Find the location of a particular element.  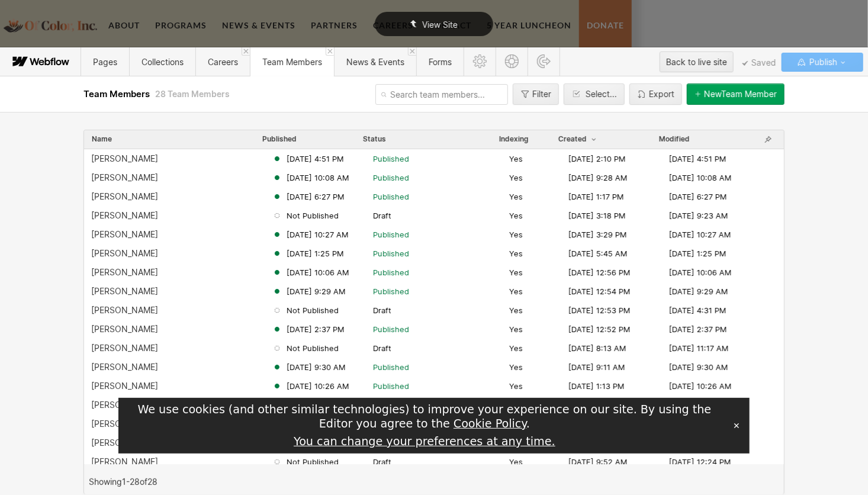

span: Team Members is located at coordinates (118, 94).